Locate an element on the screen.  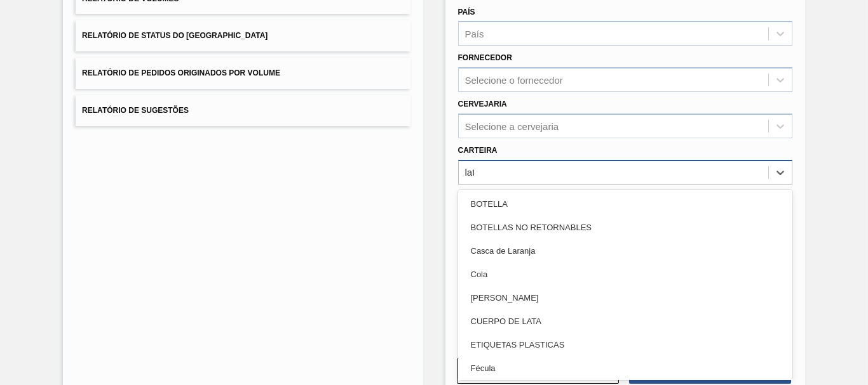
div: Selecione o fornecedor is located at coordinates (514, 80).